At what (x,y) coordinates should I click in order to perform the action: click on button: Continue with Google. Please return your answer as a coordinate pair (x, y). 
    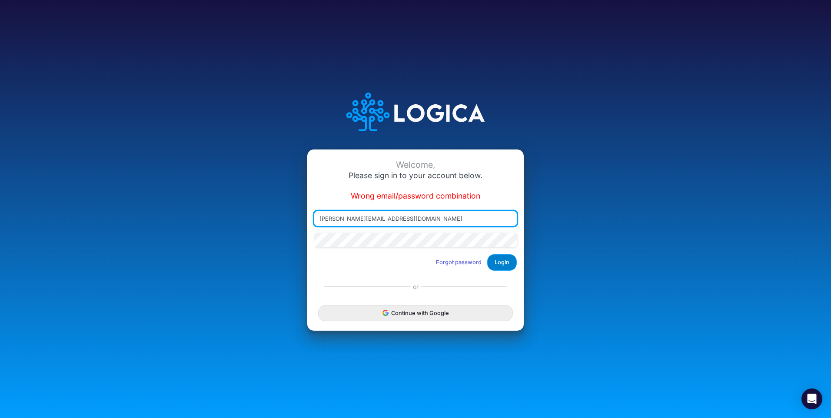
    Looking at the image, I should click on (415, 313).